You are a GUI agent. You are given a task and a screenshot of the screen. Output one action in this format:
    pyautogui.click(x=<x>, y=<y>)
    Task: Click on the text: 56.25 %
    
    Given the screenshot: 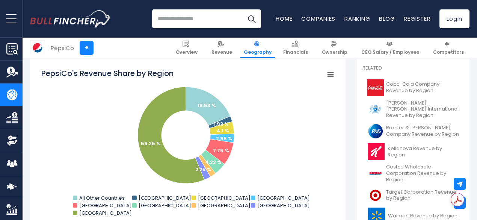 What is the action you would take?
    pyautogui.click(x=151, y=143)
    